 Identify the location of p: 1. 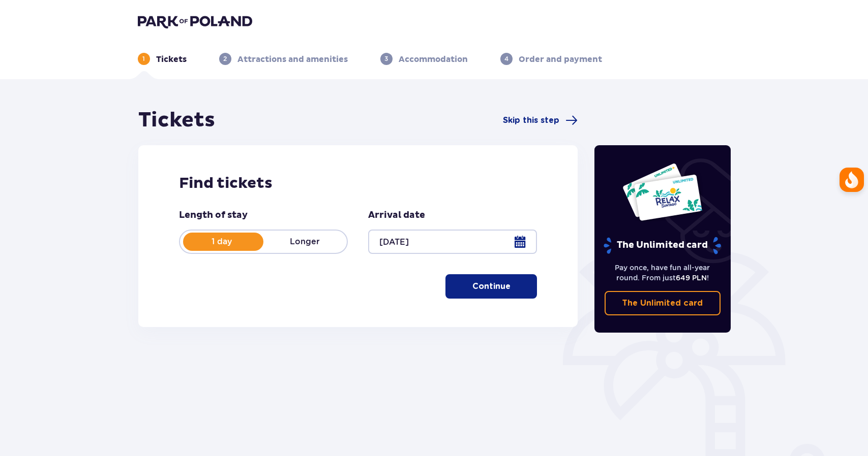
(143, 59).